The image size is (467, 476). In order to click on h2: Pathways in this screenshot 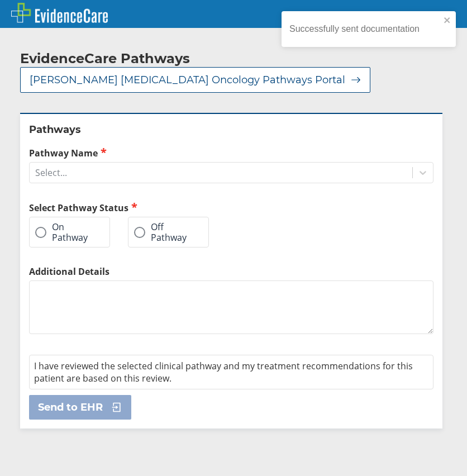, I will do `click(231, 129)`.